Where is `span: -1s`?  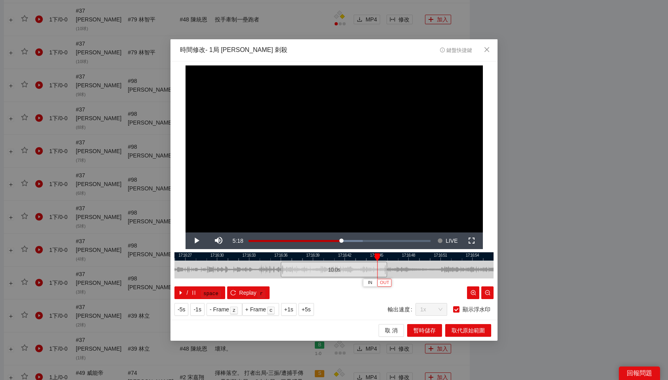
span: -1s is located at coordinates (197, 309).